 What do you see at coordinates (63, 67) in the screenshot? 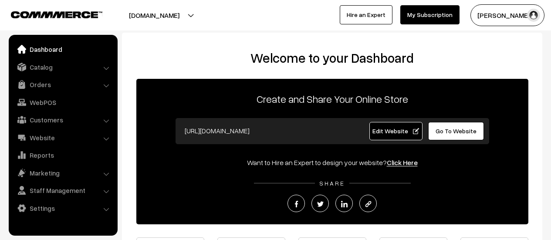
I see `a: Catalog` at bounding box center [63, 67].